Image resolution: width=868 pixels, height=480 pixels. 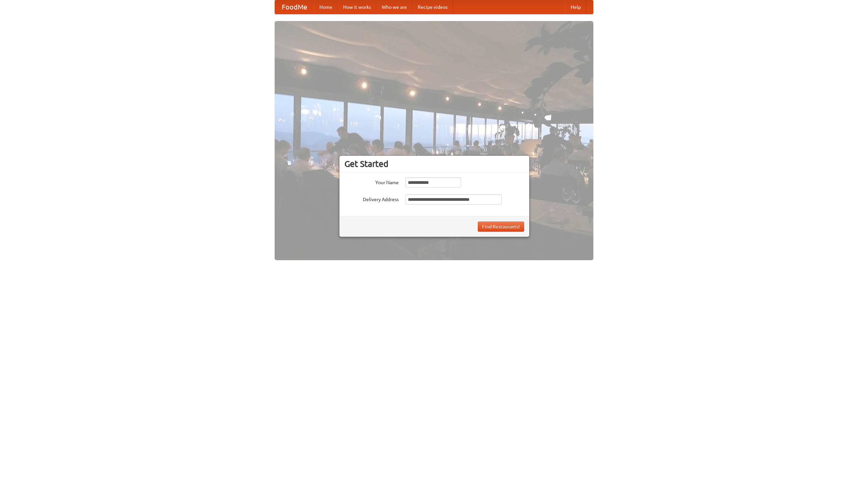 What do you see at coordinates (372, 199) in the screenshot?
I see `label: Delivery Address` at bounding box center [372, 199].